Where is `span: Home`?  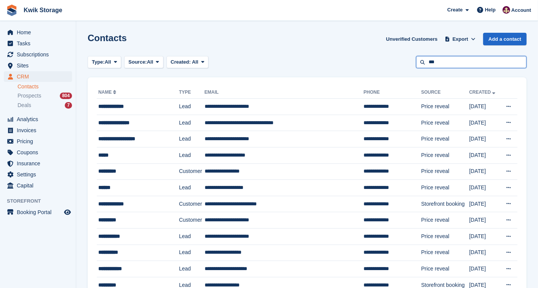 span: Home is located at coordinates (40, 32).